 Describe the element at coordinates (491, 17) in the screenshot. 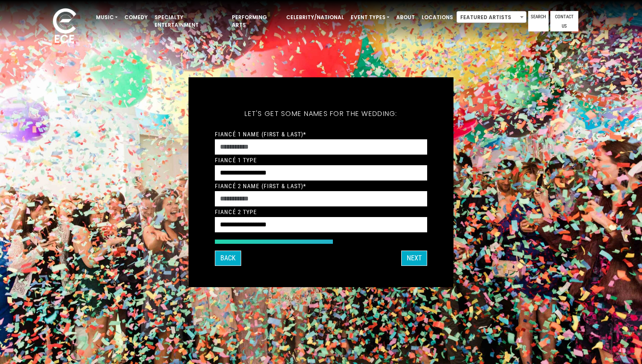

I see `span: Featured Artists` at that location.